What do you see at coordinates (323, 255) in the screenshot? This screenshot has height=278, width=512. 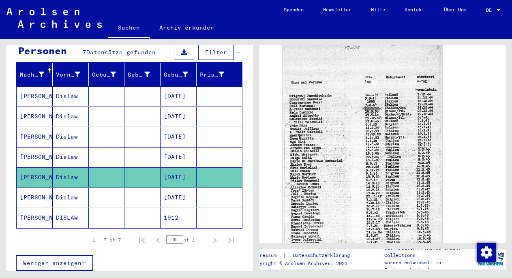 I see `a: Datenschutzerklärung` at bounding box center [323, 255].